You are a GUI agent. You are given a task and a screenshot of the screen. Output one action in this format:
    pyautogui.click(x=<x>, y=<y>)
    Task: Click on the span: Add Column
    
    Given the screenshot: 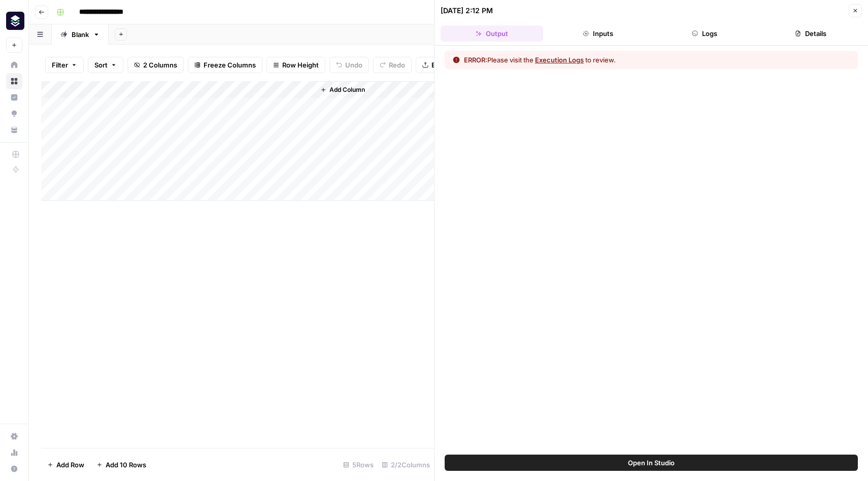 What is the action you would take?
    pyautogui.click(x=347, y=89)
    